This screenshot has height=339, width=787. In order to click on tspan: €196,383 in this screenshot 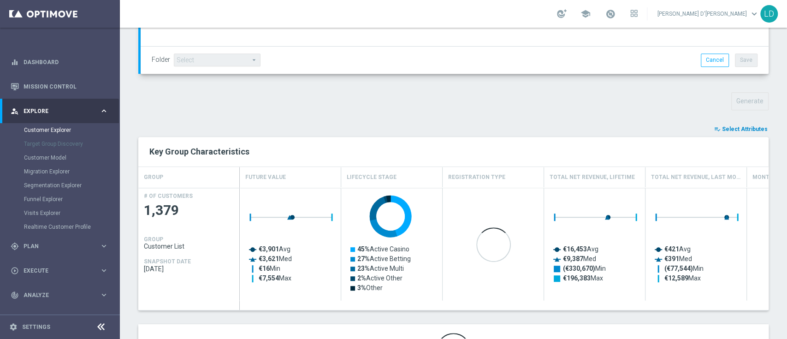, I will do `click(577, 278)`.